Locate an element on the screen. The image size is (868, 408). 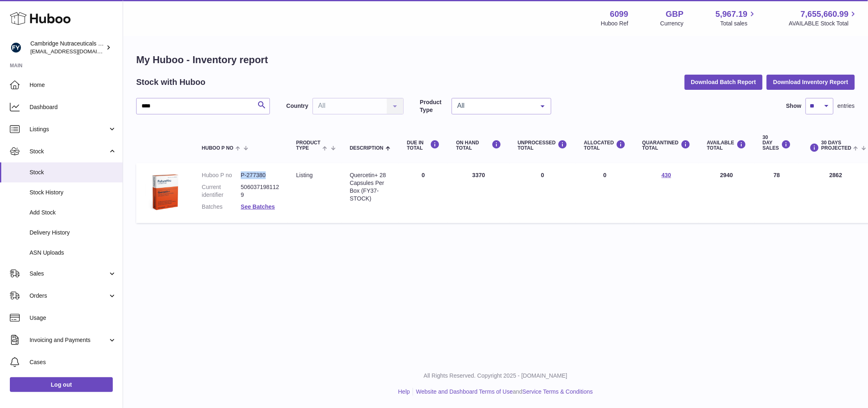
a: See Batches is located at coordinates (258, 207).